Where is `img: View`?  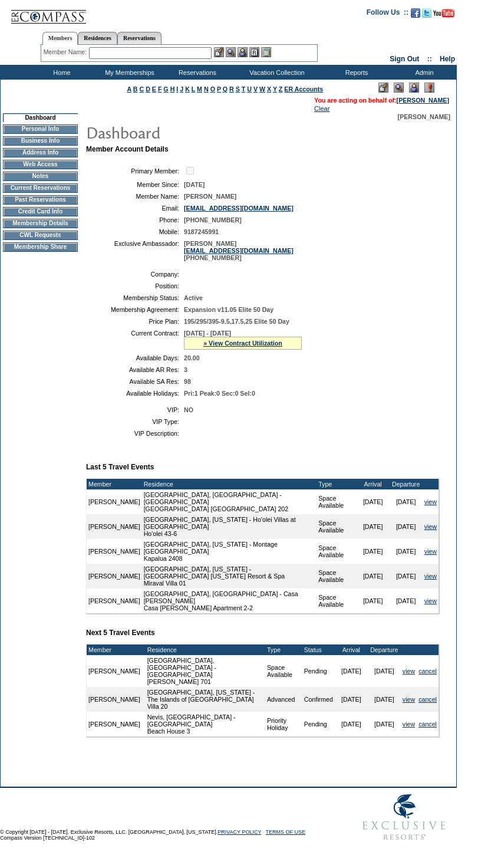 img: View is located at coordinates (230, 52).